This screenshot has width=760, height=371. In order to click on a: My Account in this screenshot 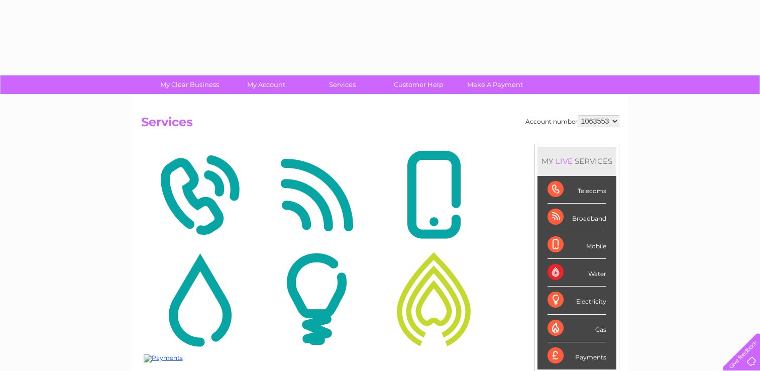, I will do `click(266, 84)`.